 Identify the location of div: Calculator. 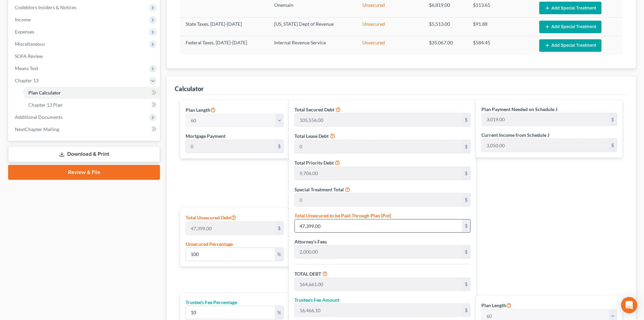
(189, 89).